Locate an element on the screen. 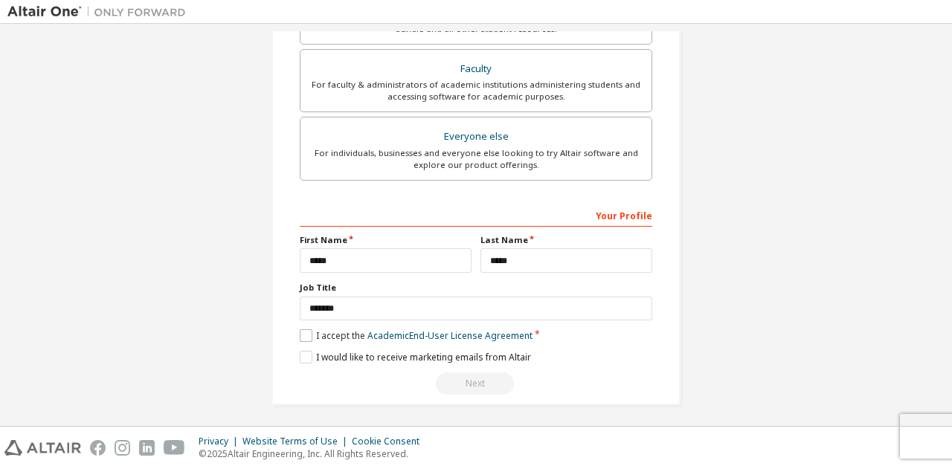 Image resolution: width=952 pixels, height=469 pixels. div: Your Profile is located at coordinates (476, 215).